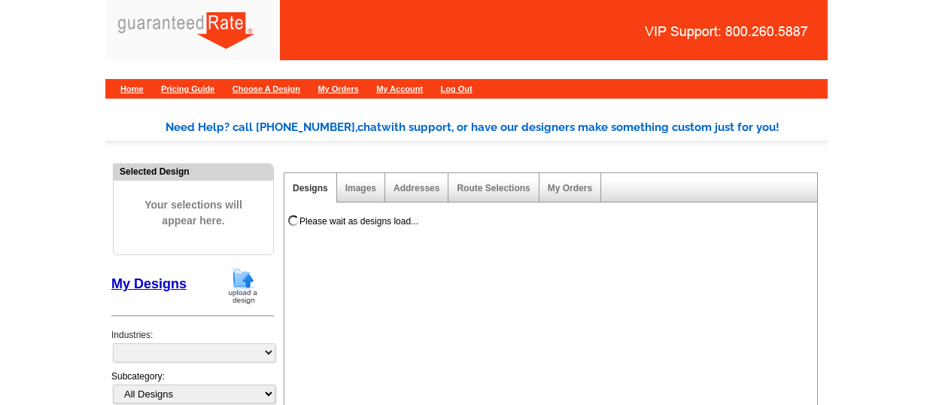  Describe the element at coordinates (370, 127) in the screenshot. I see `span: chat` at that location.